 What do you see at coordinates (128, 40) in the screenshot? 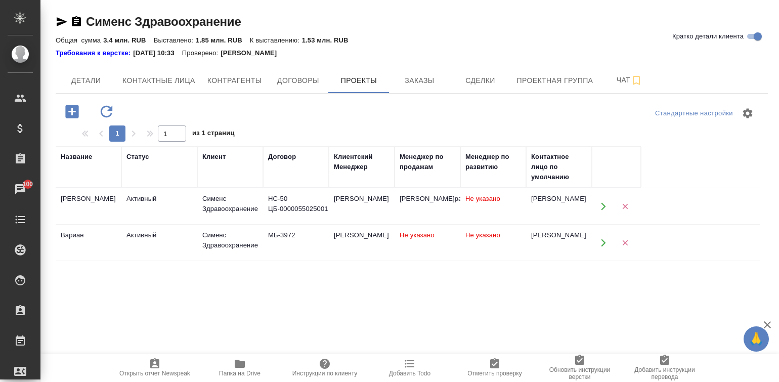
I see `p: 3.4 млн. RUB` at bounding box center [128, 40].